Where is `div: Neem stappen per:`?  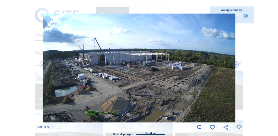 div: Neem stappen per: is located at coordinates (123, 134).